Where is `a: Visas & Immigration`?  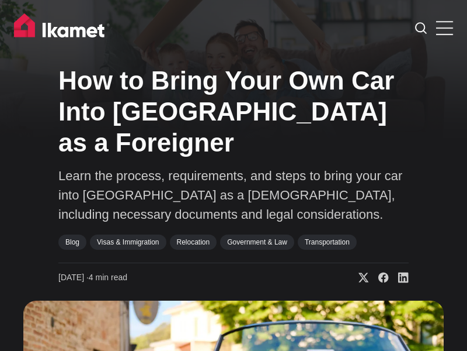
a: Visas & Immigration is located at coordinates (128, 242).